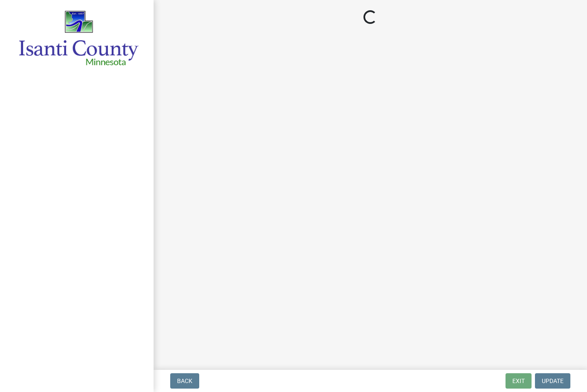 The width and height of the screenshot is (587, 392). What do you see at coordinates (79, 38) in the screenshot?
I see `img: Isanti County, Minnesota` at bounding box center [79, 38].